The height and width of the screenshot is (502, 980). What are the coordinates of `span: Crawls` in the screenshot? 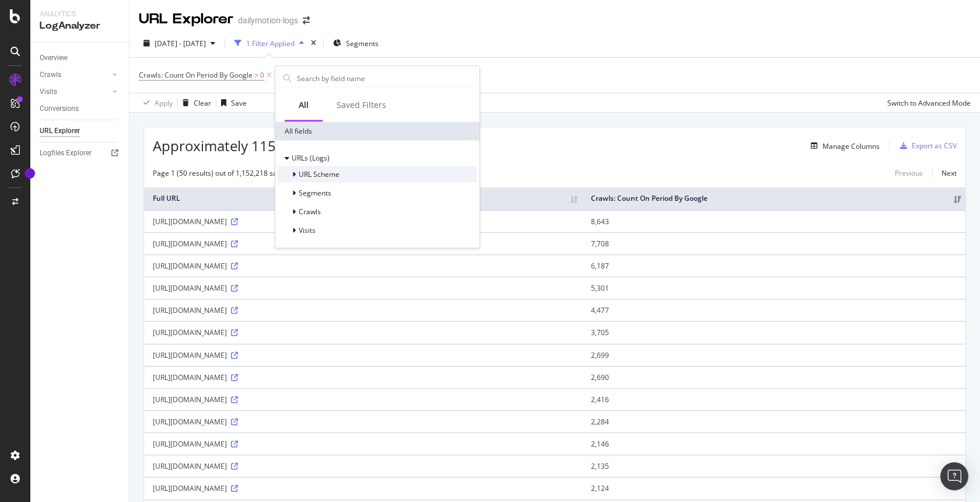 It's located at (310, 211).